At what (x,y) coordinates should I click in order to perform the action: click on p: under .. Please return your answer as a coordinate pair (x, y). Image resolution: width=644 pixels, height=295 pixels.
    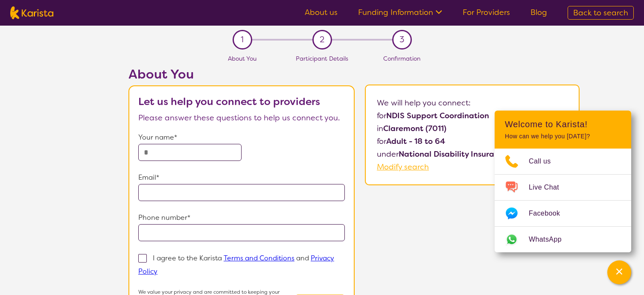
    Looking at the image, I should click on (472, 154).